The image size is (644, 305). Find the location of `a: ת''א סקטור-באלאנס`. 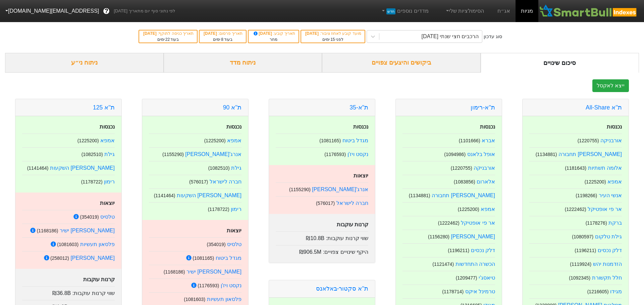

a: ת''א סקטור-באלאנס is located at coordinates (342, 289).